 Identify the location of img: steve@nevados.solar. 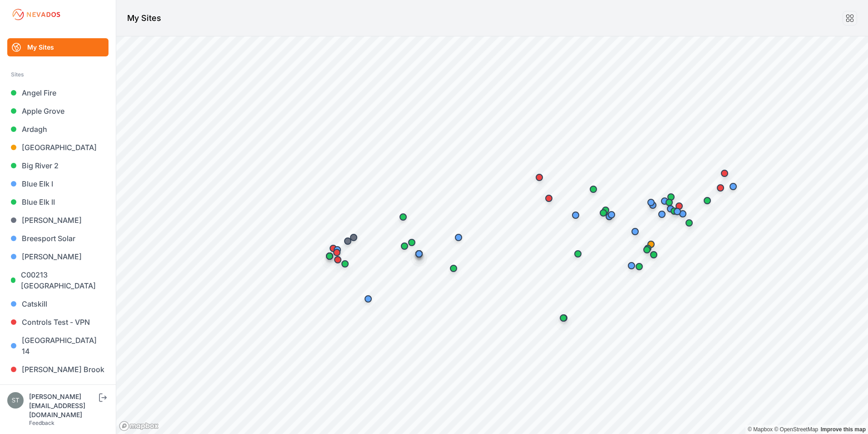
(15, 400).